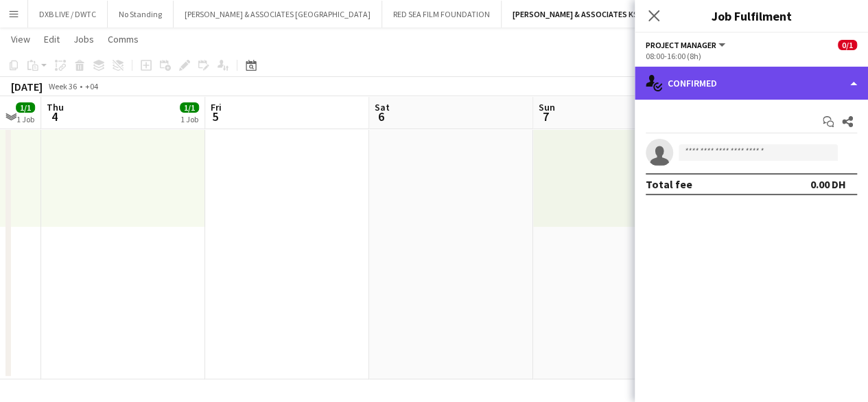 This screenshot has height=402, width=868. Describe the element at coordinates (54, 116) in the screenshot. I see `span: 4` at that location.